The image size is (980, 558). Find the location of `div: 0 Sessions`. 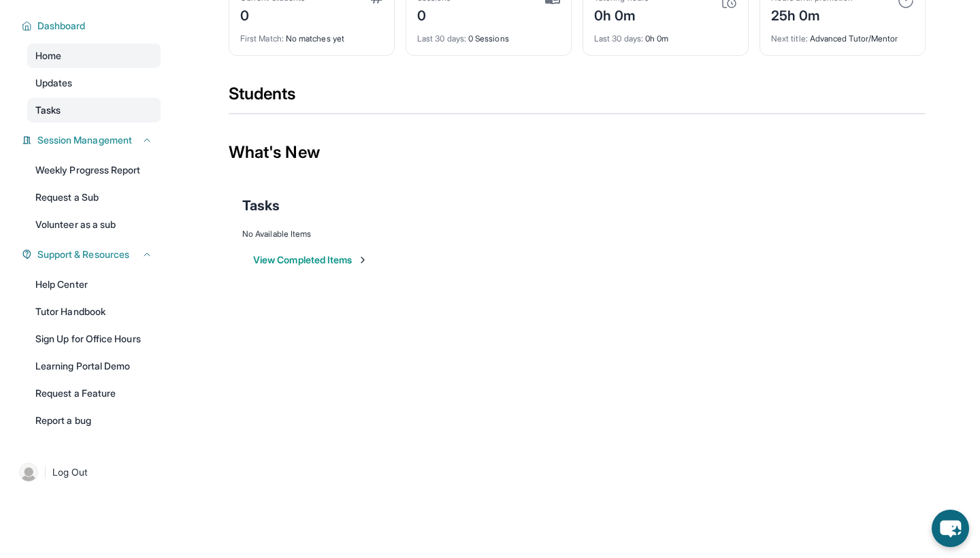

div: 0 Sessions is located at coordinates (489, 35).